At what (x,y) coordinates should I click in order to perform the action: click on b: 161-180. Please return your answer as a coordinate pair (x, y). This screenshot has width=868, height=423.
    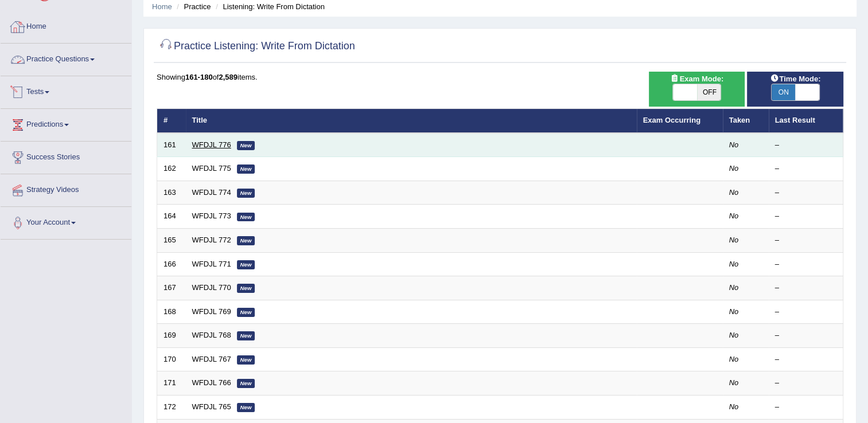
    Looking at the image, I should click on (199, 77).